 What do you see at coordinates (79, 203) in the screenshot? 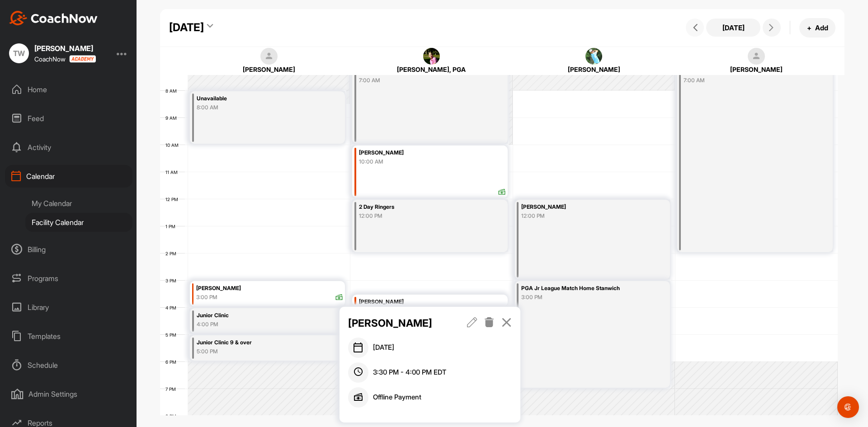
I see `div: My Calendar` at bounding box center [79, 203].